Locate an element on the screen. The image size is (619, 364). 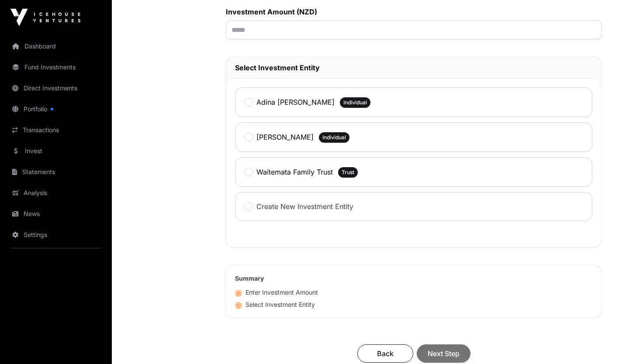
a: Invest is located at coordinates (56, 151).